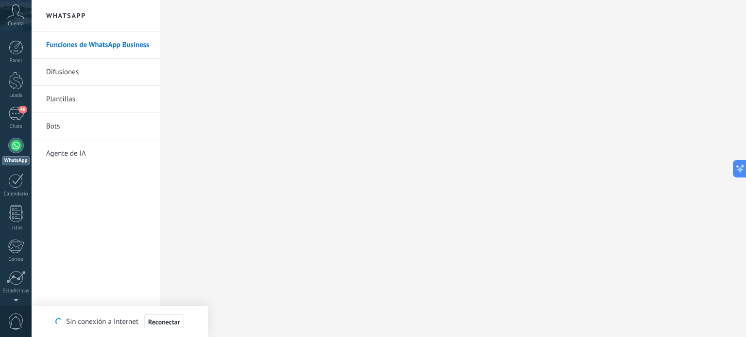  What do you see at coordinates (96, 127) in the screenshot?
I see `li: Bots` at bounding box center [96, 127].